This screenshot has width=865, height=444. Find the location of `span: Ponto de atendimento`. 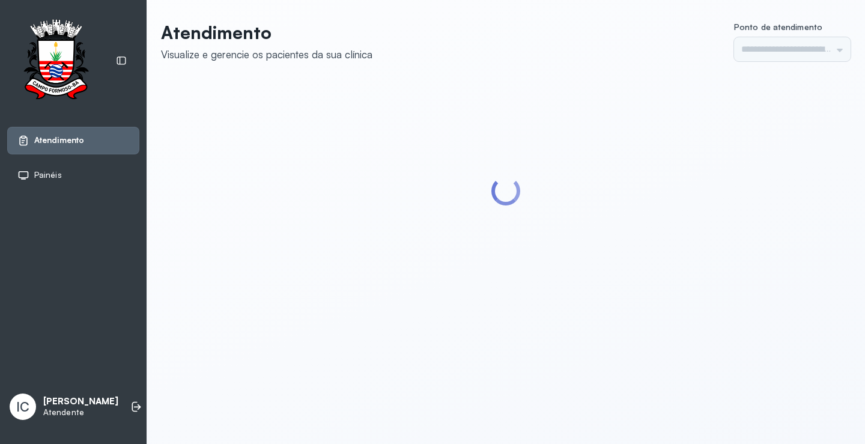

span: Ponto de atendimento is located at coordinates (777, 26).